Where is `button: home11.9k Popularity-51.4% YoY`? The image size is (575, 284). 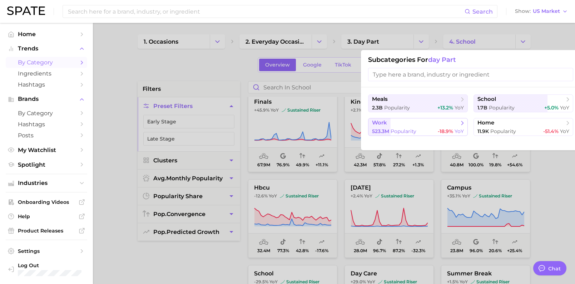
button: home11.9k Popularity-51.4% YoY is located at coordinates (524, 127).